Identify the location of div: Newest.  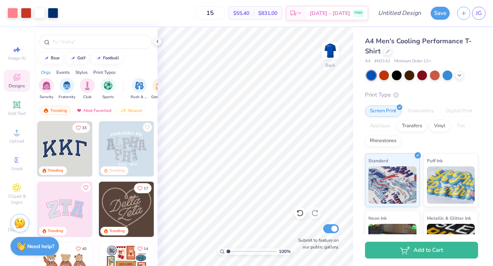
(131, 110).